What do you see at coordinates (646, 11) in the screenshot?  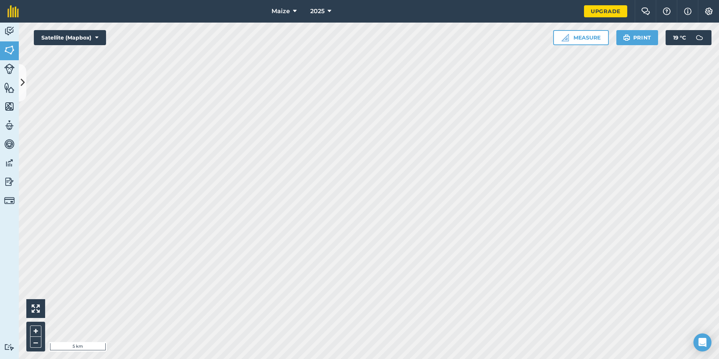 I see `img: Two speech bubbles overlapping with the left bubble in the forefront` at bounding box center [646, 11].